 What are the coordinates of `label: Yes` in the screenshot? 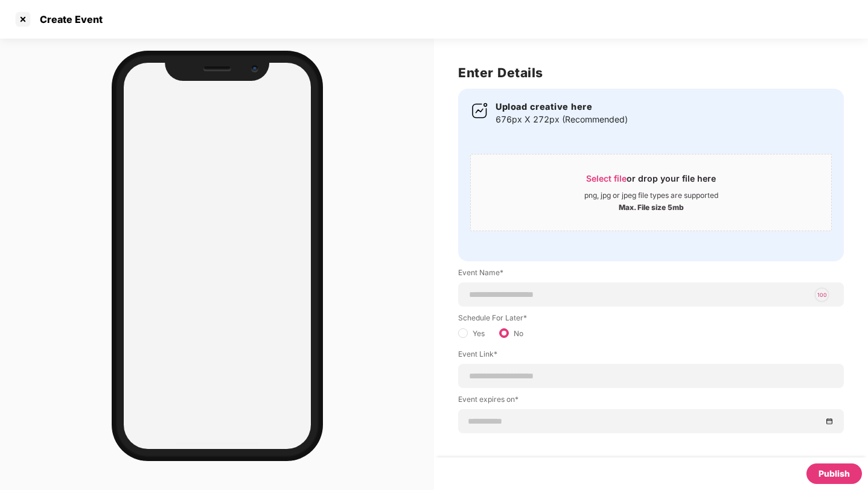 It's located at (479, 336).